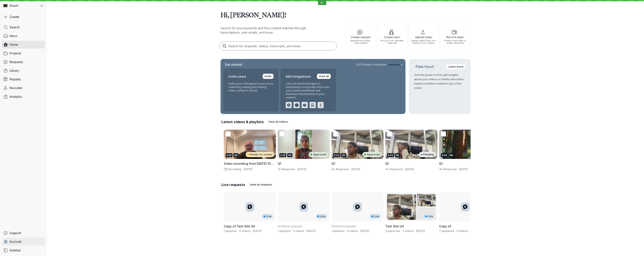  What do you see at coordinates (16, 62) in the screenshot?
I see `span: Requests` at bounding box center [16, 62].